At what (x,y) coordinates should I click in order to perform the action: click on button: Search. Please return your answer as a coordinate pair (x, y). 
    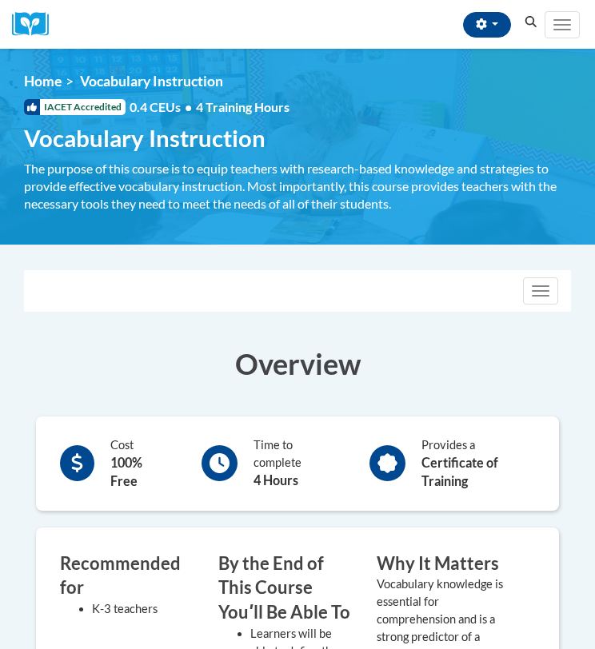
    Looking at the image, I should click on (531, 22).